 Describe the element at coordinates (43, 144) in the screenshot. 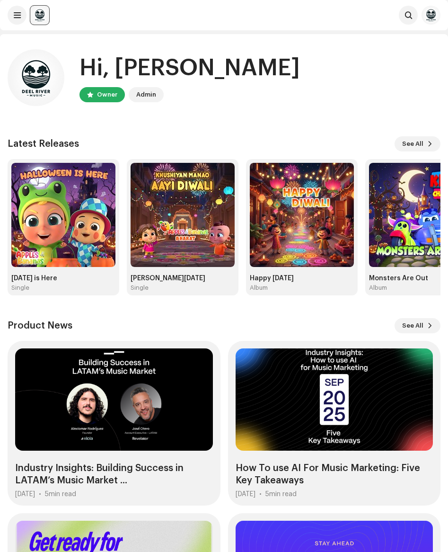

I see `h3: Latest Releases` at that location.